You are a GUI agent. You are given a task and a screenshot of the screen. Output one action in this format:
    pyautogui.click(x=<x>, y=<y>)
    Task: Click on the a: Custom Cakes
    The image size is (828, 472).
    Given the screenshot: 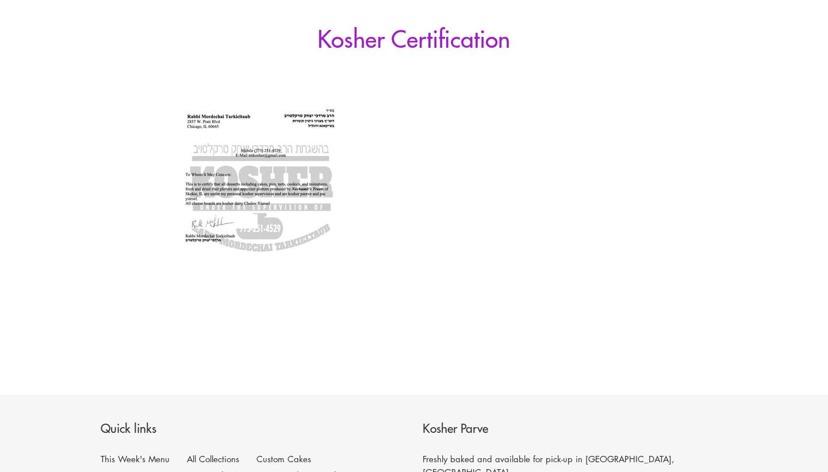 What is the action you would take?
    pyautogui.click(x=283, y=458)
    